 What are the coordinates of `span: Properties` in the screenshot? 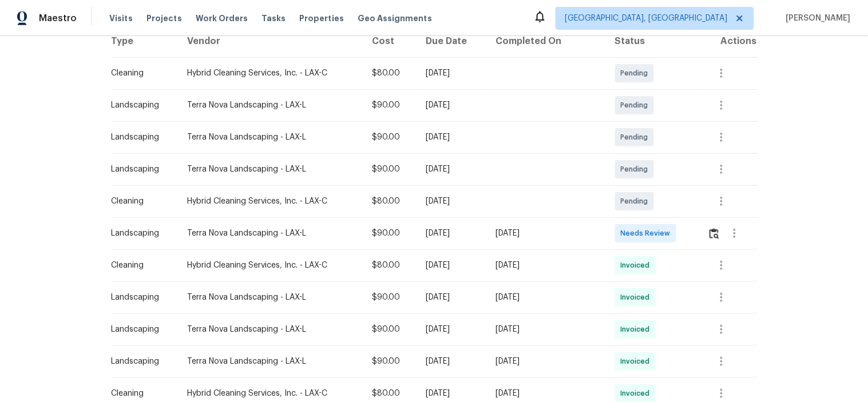 It's located at (321, 19).